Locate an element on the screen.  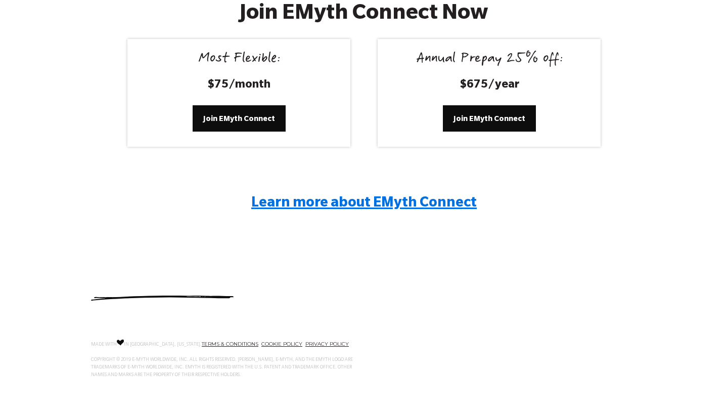
span: MADE WITH is located at coordinates (104, 344).